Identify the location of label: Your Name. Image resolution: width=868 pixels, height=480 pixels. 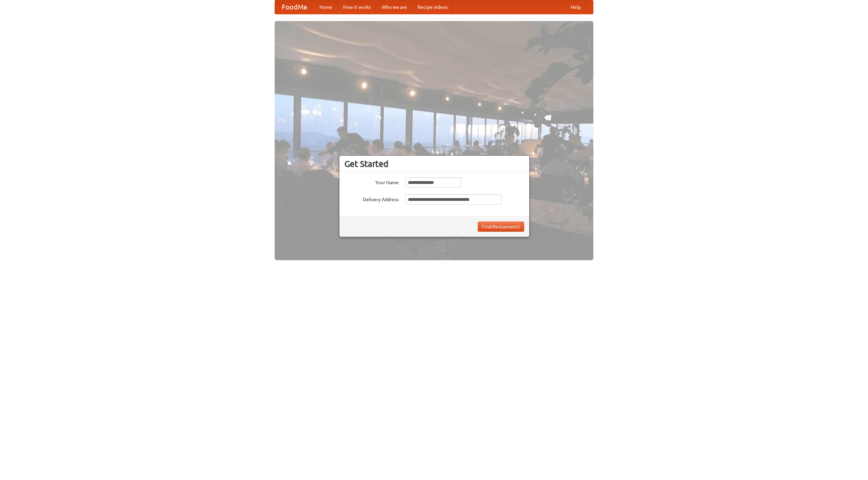
(372, 182).